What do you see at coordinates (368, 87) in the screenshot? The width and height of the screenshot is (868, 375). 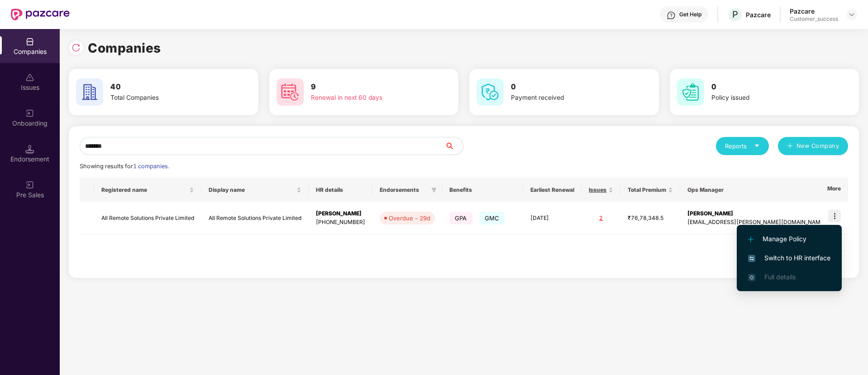 I see `h3: 9` at bounding box center [368, 87].